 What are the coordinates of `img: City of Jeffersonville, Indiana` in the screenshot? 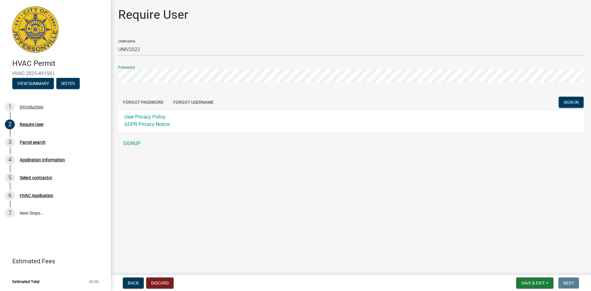 It's located at (35, 30).